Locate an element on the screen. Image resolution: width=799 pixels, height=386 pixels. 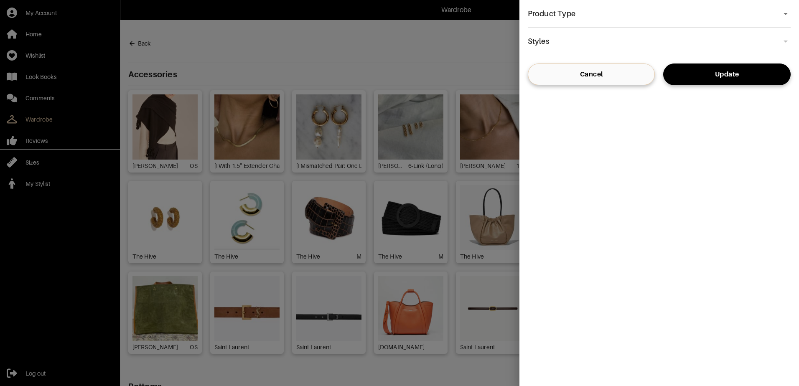
button: Update is located at coordinates (726, 74).